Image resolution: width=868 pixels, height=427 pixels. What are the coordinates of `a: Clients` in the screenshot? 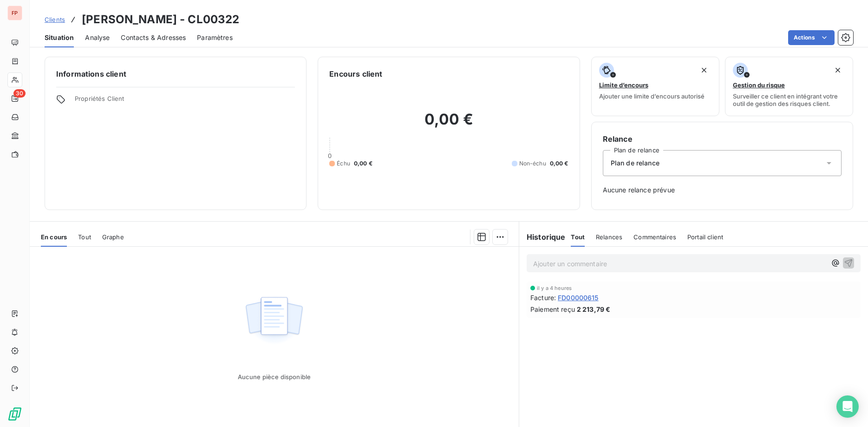 It's located at (55, 19).